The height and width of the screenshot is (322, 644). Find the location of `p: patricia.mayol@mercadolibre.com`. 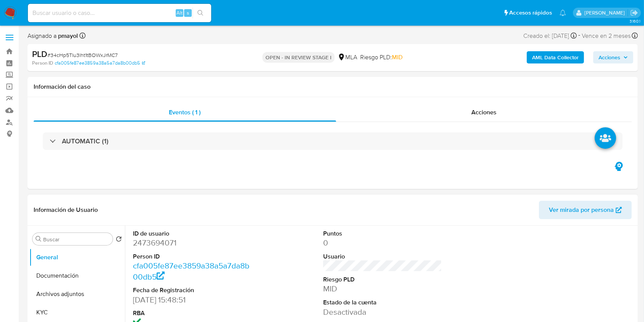

p: patricia.mayol@mercadolibre.com is located at coordinates (606, 13).